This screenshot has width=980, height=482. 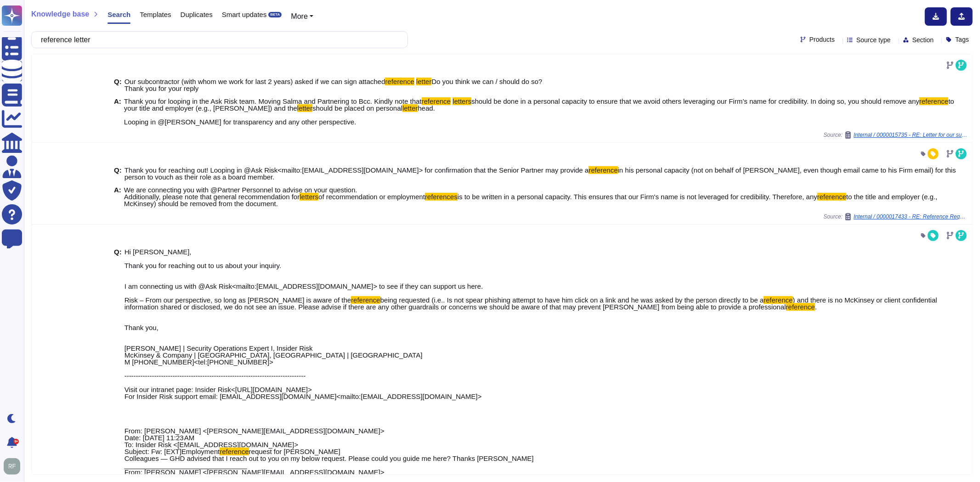 I want to click on span: More, so click(x=299, y=16).